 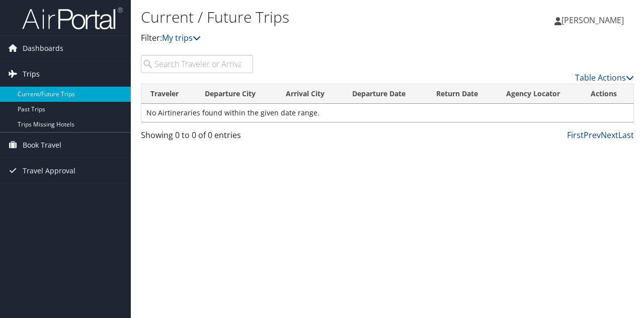 I want to click on a: Last, so click(x=626, y=135).